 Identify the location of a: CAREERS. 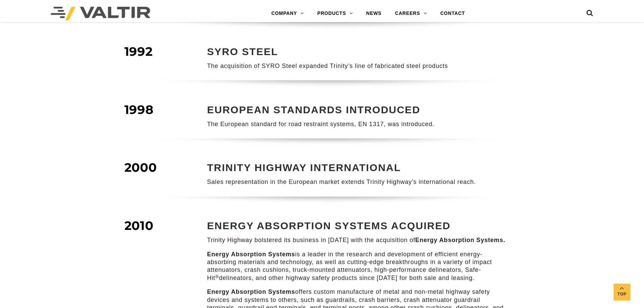
(411, 14).